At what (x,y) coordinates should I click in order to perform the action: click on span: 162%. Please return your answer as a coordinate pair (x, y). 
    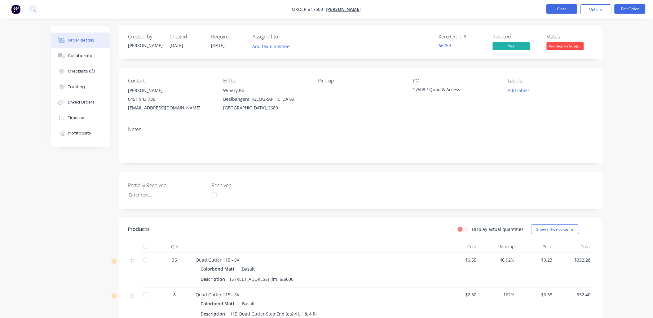
    Looking at the image, I should click on (498, 295).